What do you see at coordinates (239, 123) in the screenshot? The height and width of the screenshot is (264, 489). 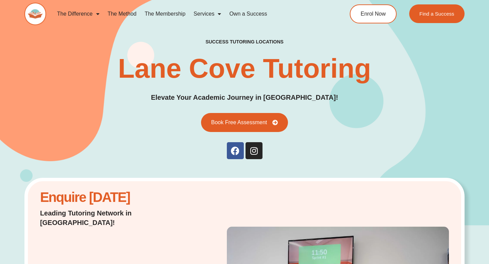 I see `span: Book Free Assessment` at bounding box center [239, 123].